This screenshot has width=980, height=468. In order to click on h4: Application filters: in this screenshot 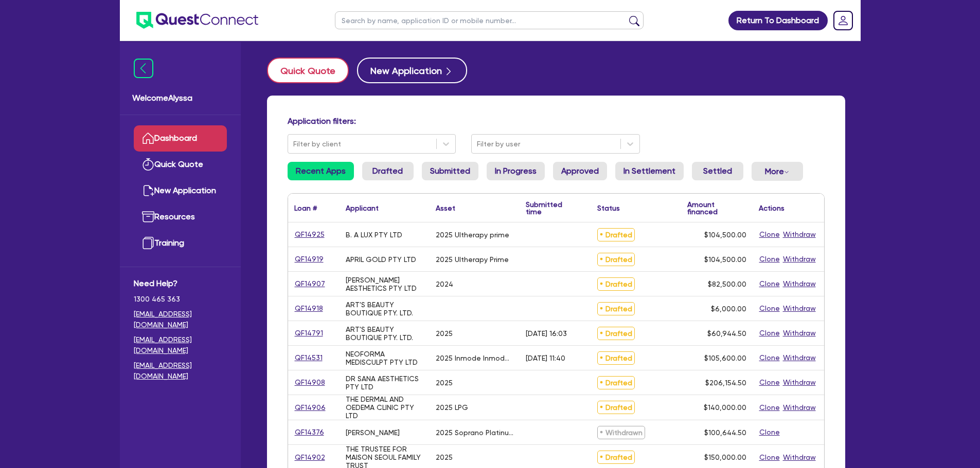, I will do `click(556, 121)`.